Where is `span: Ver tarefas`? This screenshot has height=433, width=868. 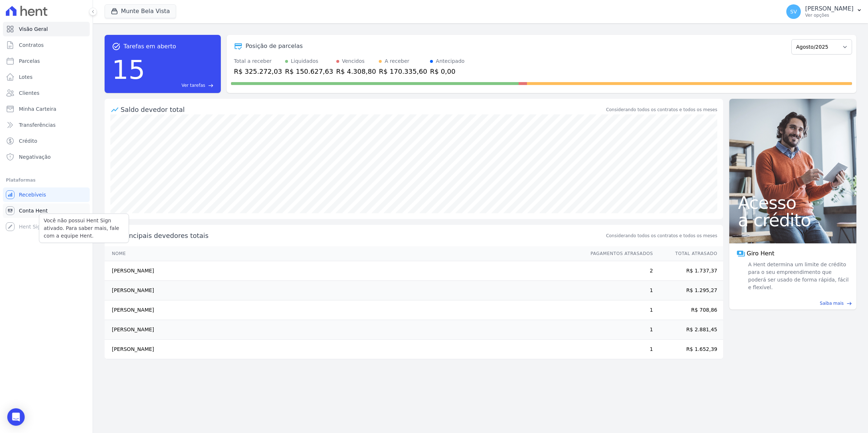 span: Ver tarefas is located at coordinates (193, 86).